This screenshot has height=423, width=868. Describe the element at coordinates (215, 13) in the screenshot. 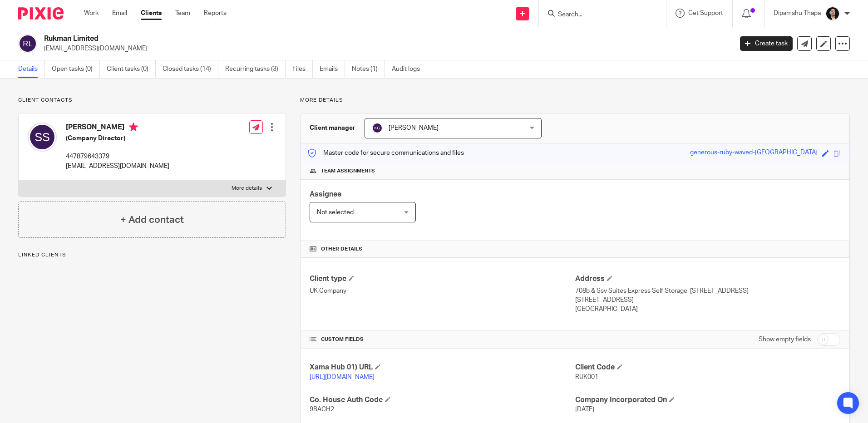

I see `a: Reports` at that location.